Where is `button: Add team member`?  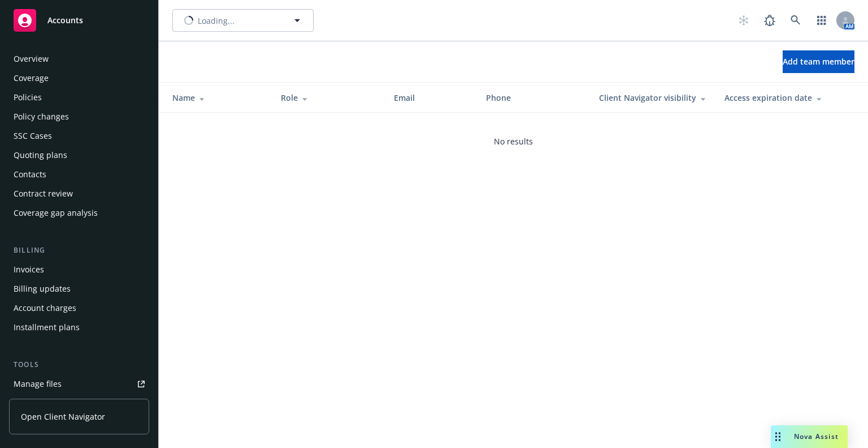
button: Add team member is located at coordinates (819, 62).